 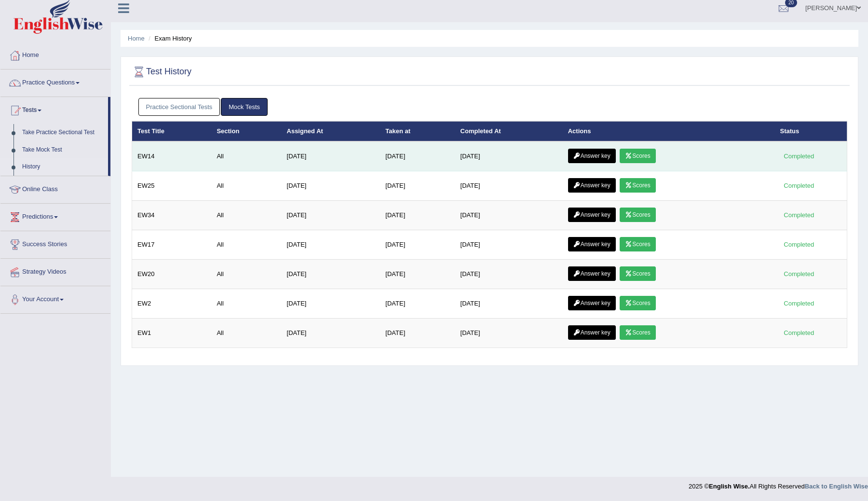 I want to click on a: Strategy Videos, so click(x=55, y=271).